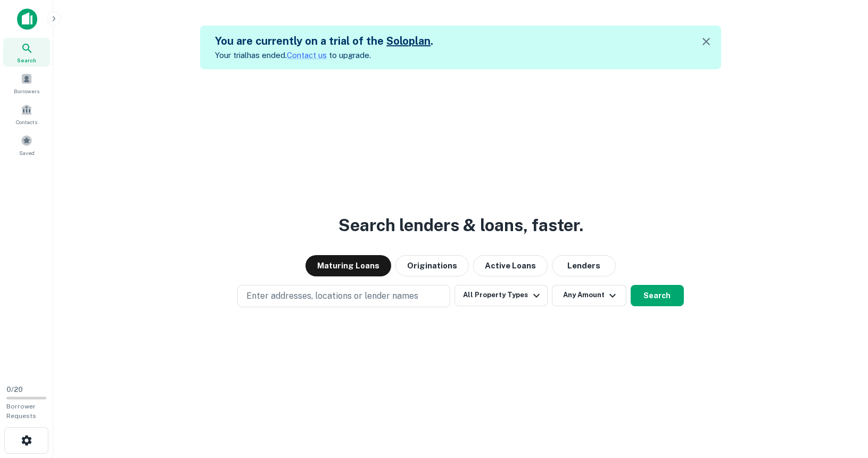 The width and height of the screenshot is (868, 458). Describe the element at coordinates (408, 41) in the screenshot. I see `a: Soloplan` at that location.